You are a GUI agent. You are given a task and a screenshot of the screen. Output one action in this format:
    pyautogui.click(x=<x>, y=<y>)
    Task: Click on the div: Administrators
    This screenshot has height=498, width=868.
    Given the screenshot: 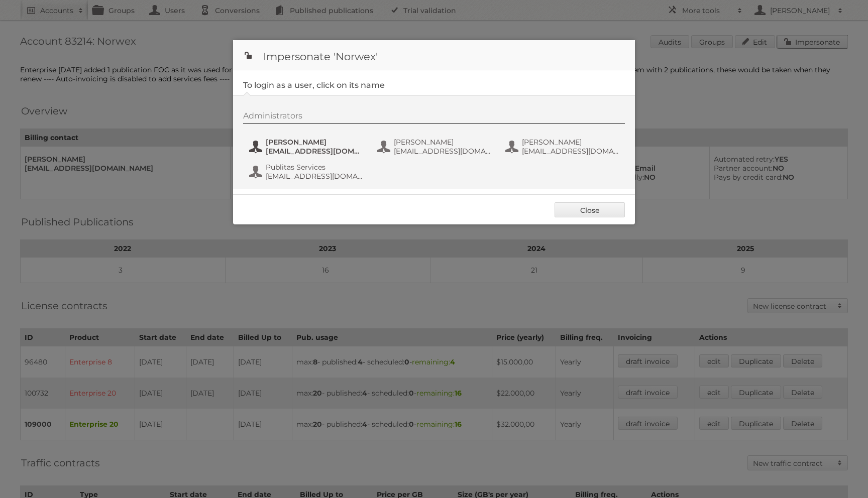 What is the action you would take?
    pyautogui.click(x=434, y=118)
    